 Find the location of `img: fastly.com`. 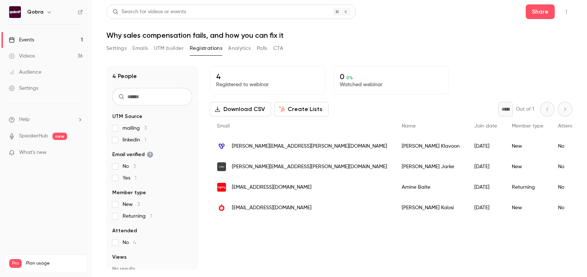

img: fastly.com is located at coordinates (222, 208).